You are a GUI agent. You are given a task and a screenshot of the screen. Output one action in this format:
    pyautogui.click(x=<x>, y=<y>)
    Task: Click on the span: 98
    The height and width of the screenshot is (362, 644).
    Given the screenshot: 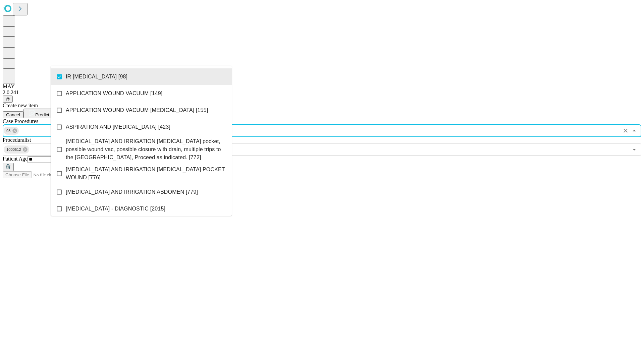 What is the action you would take?
    pyautogui.click(x=8, y=131)
    